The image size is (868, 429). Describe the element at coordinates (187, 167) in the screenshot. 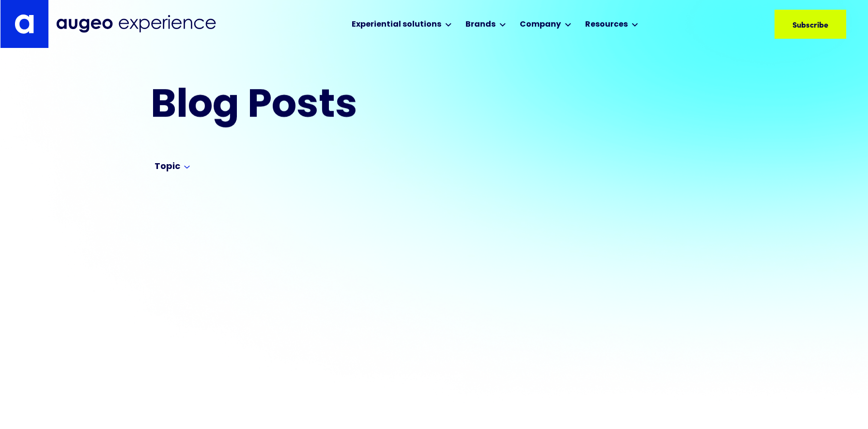

I see `img: Arrow symbol in bright blue pointing down to indicate an expanded section.` at that location.